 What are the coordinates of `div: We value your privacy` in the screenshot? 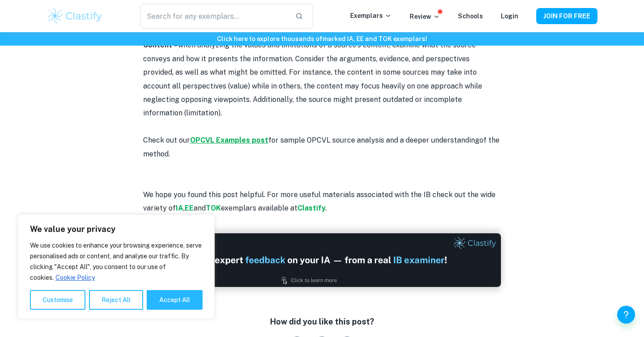 It's located at (116, 266).